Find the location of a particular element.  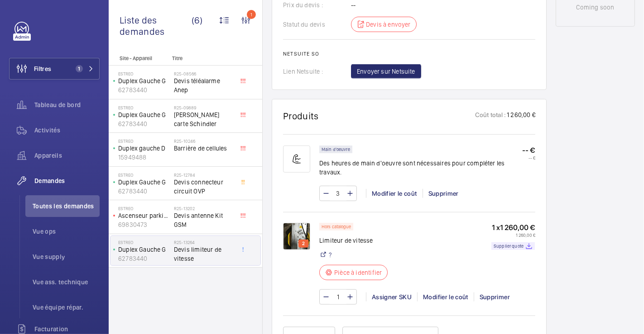

div: Assigner SKU is located at coordinates (391, 297).